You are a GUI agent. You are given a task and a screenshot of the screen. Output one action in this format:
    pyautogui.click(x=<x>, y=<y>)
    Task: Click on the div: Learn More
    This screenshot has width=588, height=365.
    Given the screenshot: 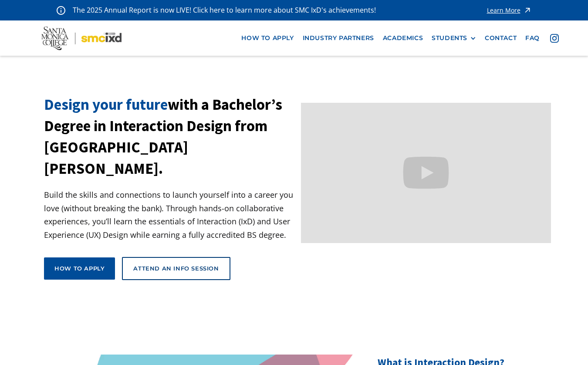 What is the action you would take?
    pyautogui.click(x=503, y=10)
    